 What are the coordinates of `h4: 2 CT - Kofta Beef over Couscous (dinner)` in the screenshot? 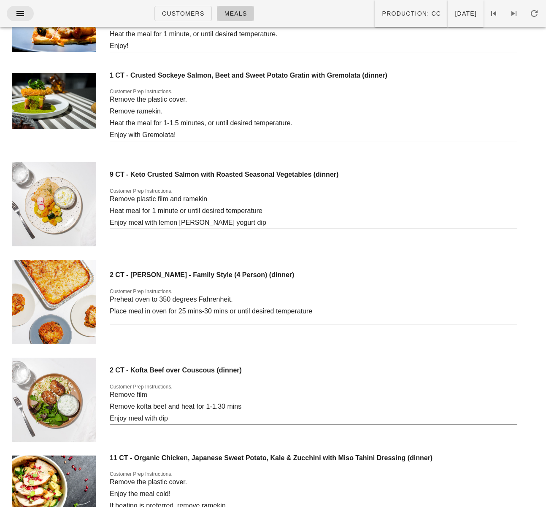 It's located at (314, 370).